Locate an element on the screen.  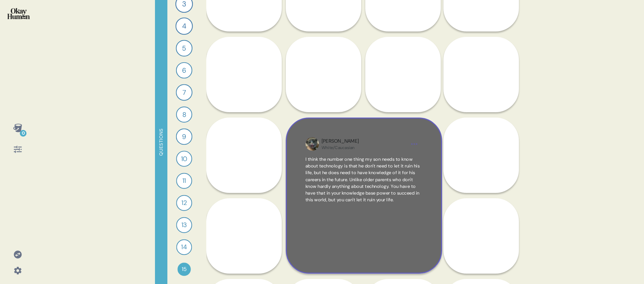
div: 12 is located at coordinates (184, 203).